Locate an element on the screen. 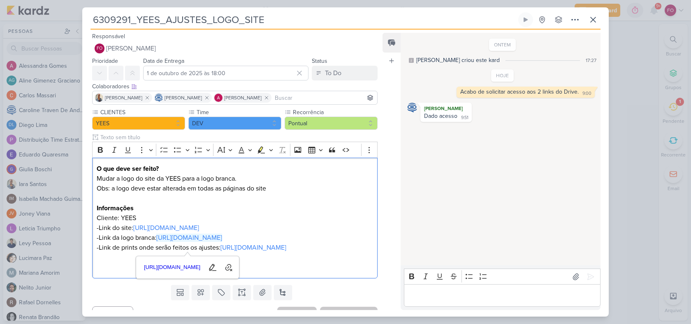 This screenshot has height=324, width=691. div: Dado acesso is located at coordinates (440, 116).